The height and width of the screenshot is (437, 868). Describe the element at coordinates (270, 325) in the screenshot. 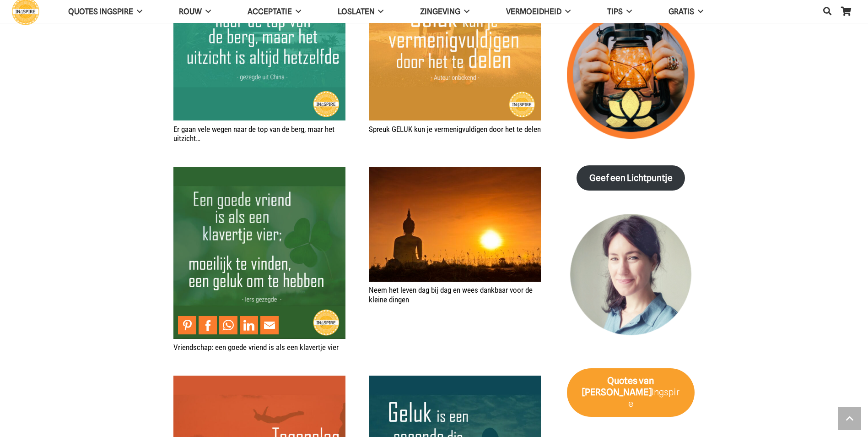

I see `a: Mail to Email This` at that location.